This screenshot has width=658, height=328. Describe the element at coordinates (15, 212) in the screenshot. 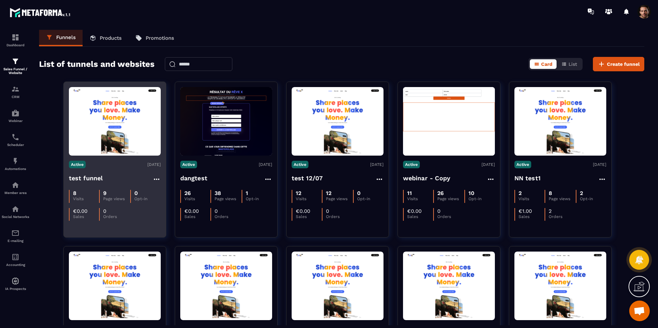

I see `a: social-networksocial-networkSocial Networks` at that location.